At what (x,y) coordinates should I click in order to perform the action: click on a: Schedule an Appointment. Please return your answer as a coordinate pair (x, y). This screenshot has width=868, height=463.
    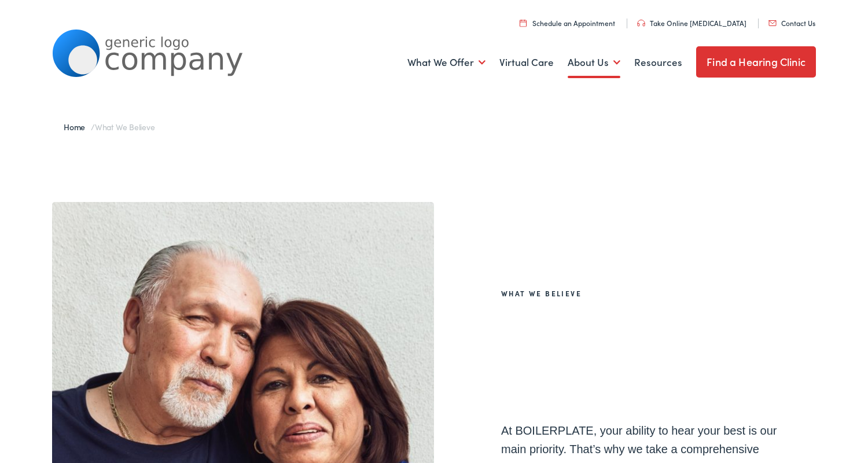
    Looking at the image, I should click on (567, 23).